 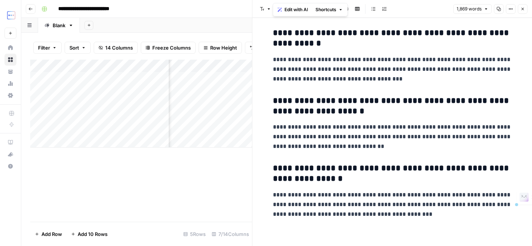 I want to click on div: What's new?, so click(x=10, y=155).